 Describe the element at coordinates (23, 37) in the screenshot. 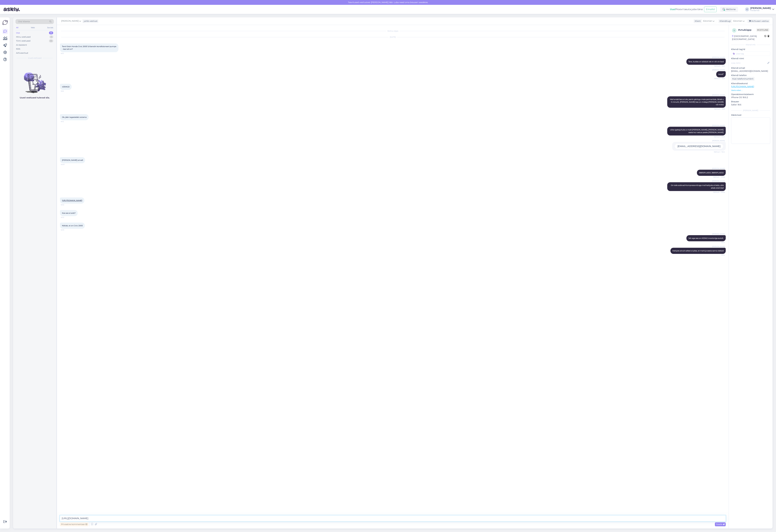

I see `div: Minu vestlused` at that location.